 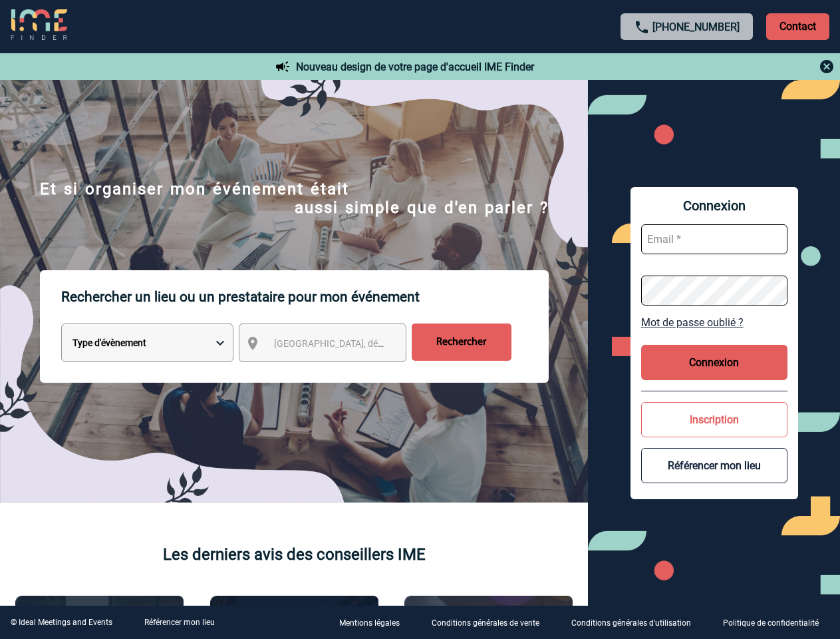 What do you see at coordinates (771, 623) in the screenshot?
I see `p: Politique de confidentialité` at bounding box center [771, 623].